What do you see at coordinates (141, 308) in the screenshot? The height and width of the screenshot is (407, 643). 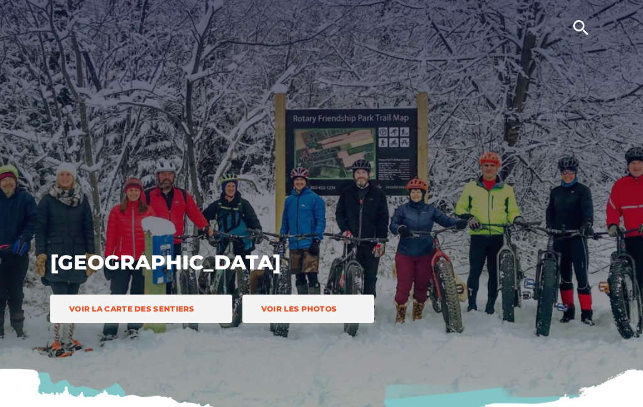 I see `a: Voir la carte des sentiers icône de piste` at bounding box center [141, 308].